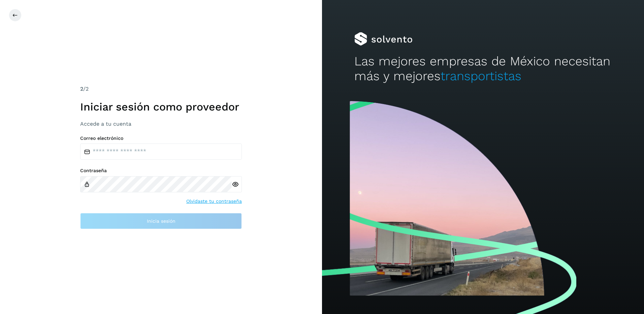 The width and height of the screenshot is (644, 314). Describe the element at coordinates (82, 88) in the screenshot. I see `span: 2` at that location.